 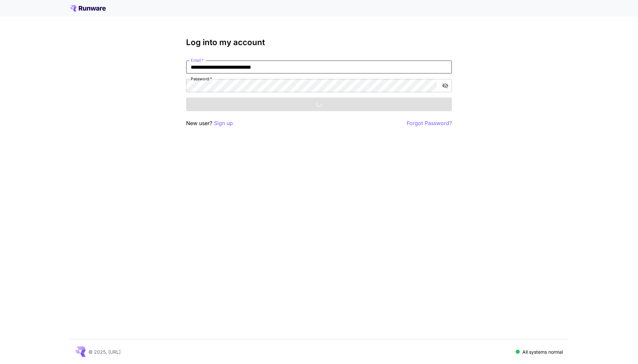 What do you see at coordinates (429, 123) in the screenshot?
I see `p: Forgot Password?` at bounding box center [429, 123].